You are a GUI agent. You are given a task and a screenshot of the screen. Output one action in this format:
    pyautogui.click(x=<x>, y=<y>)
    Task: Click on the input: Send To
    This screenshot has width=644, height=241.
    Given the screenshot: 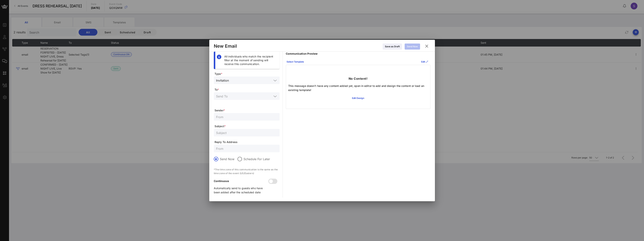 What is the action you would take?
    pyautogui.click(x=244, y=96)
    